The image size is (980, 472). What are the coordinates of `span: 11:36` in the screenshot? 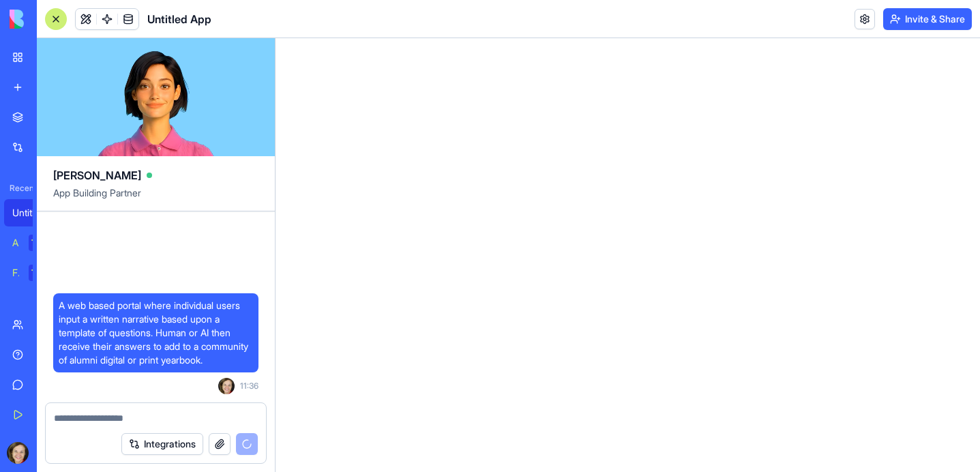 It's located at (249, 386).